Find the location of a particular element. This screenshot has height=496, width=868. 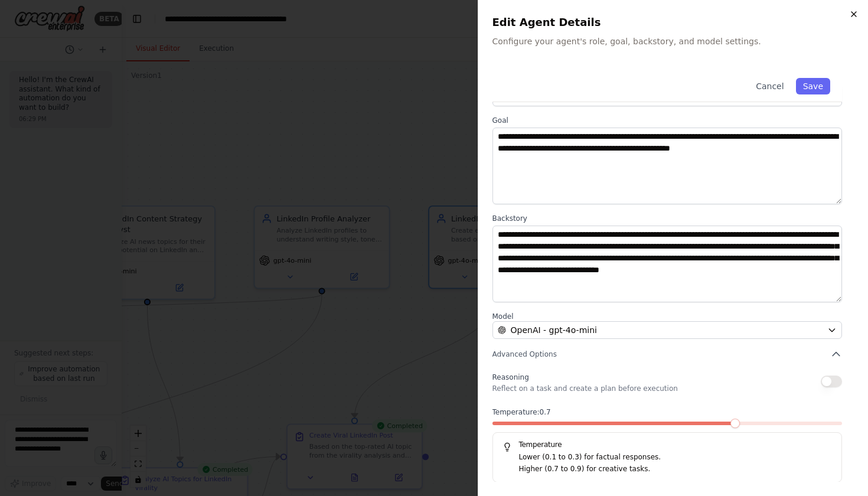

button: Save is located at coordinates (813, 86).